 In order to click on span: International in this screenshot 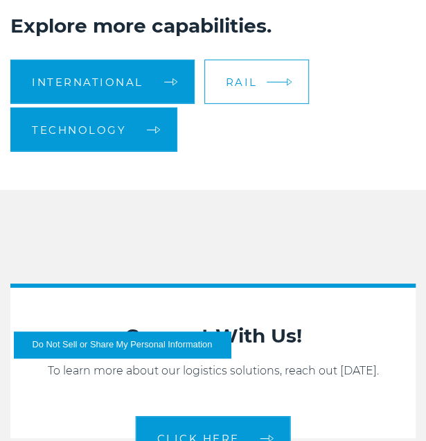, I will do `click(87, 82)`.